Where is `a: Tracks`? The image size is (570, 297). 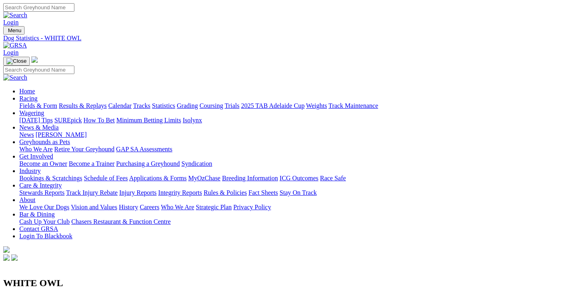
a: Tracks is located at coordinates (142, 105).